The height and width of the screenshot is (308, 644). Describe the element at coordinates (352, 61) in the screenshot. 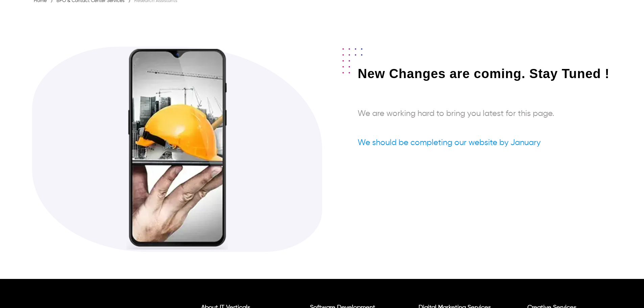

I see `img: arrow` at that location.